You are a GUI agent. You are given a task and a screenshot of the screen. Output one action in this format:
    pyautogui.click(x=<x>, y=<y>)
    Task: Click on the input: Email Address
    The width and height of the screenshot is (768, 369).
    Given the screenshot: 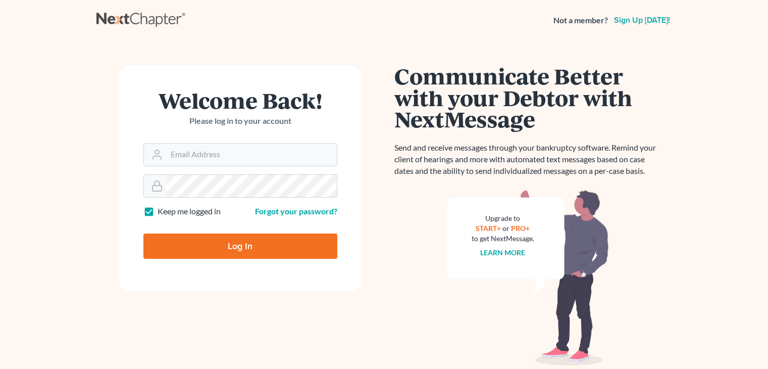 What is the action you would take?
    pyautogui.click(x=252, y=155)
    